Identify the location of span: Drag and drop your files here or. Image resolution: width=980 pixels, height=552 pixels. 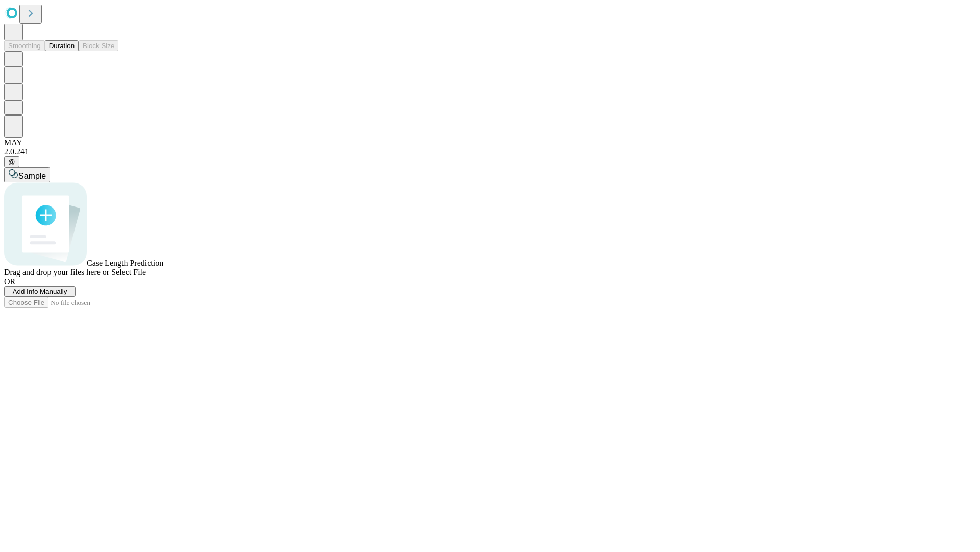
(57, 272).